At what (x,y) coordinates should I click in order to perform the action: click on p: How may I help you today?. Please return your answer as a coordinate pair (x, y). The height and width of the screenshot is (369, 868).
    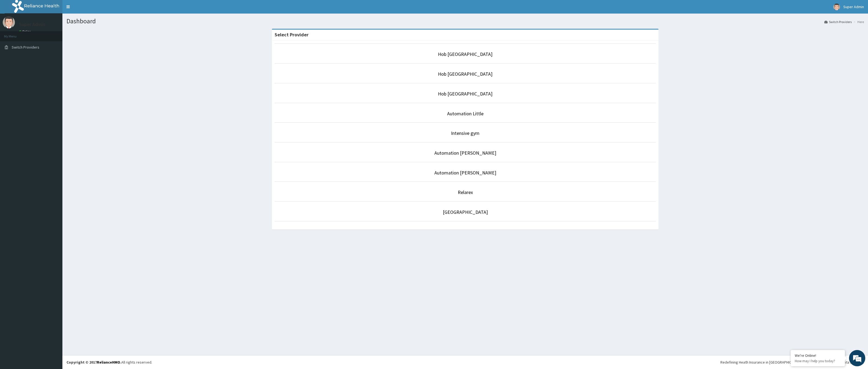
    Looking at the image, I should click on (817, 360).